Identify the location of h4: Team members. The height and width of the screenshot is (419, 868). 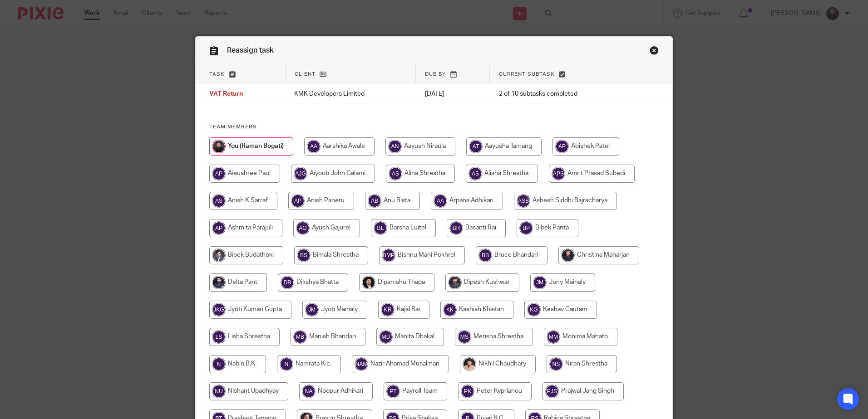
(434, 127).